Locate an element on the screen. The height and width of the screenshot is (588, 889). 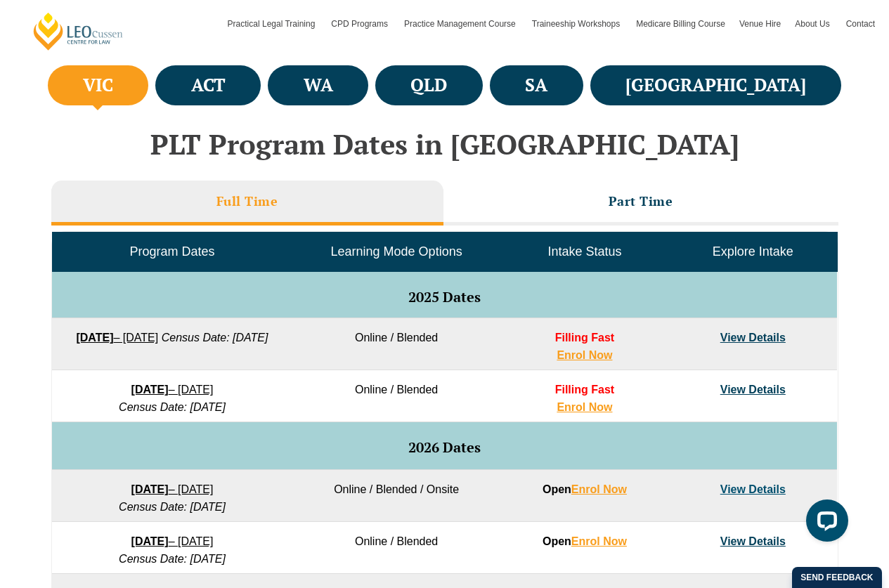
h3: Part Time is located at coordinates (641, 201).